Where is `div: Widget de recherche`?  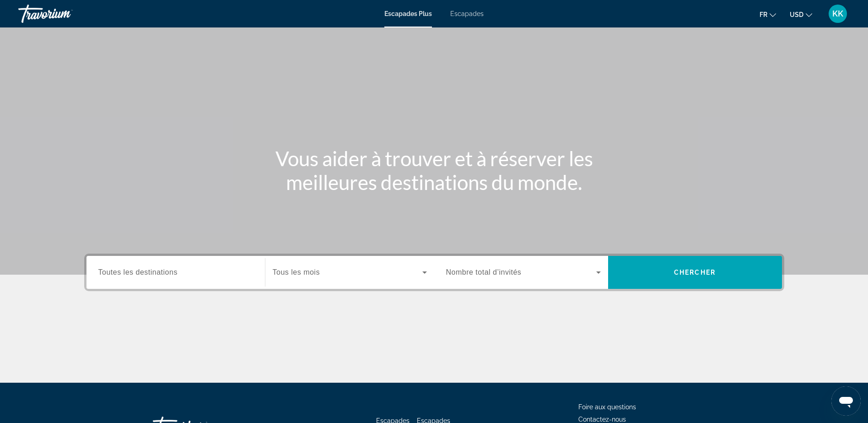 div: Widget de recherche is located at coordinates (434, 272).